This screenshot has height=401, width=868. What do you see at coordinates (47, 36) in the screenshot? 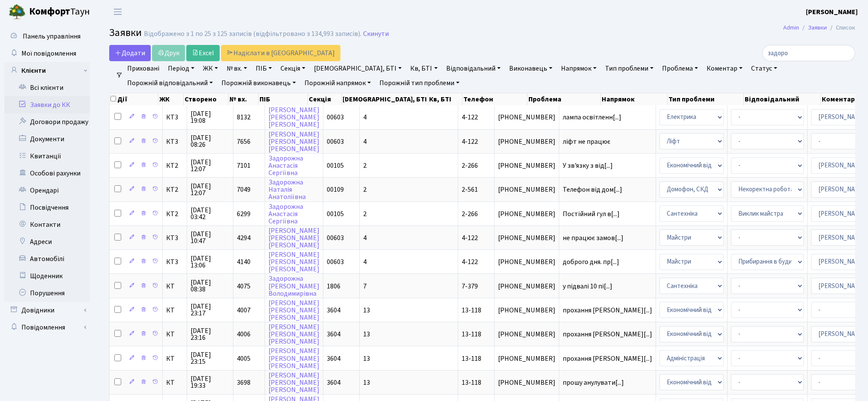
I see `a: Панель управління` at bounding box center [47, 36].